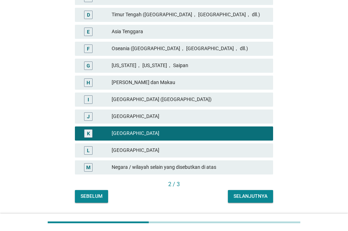  I want to click on div: D, so click(88, 14).